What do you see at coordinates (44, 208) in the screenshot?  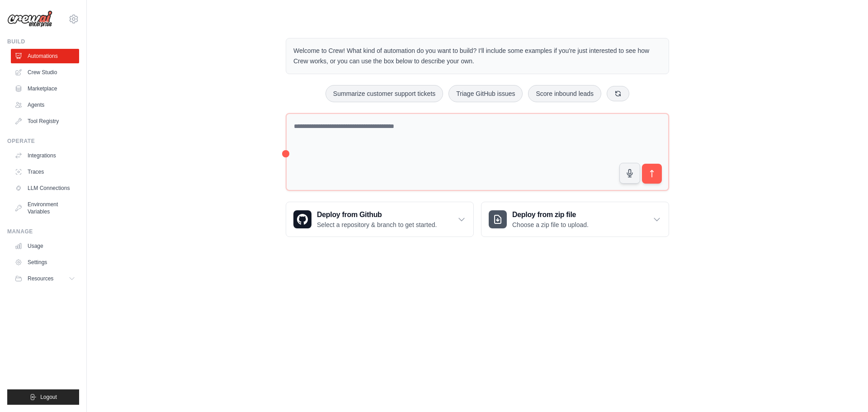 I see `a: Environment Variables` at bounding box center [44, 208].